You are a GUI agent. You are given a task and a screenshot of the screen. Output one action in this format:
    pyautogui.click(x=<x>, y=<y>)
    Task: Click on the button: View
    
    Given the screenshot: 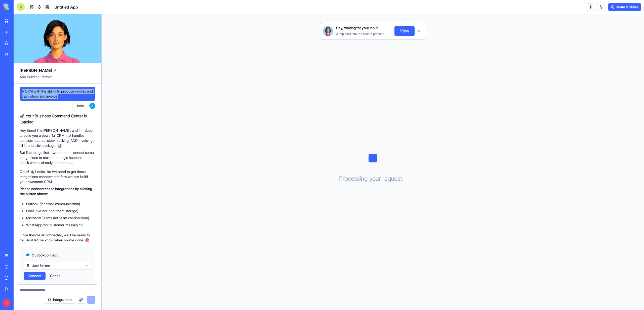 What is the action you would take?
    pyautogui.click(x=405, y=31)
    